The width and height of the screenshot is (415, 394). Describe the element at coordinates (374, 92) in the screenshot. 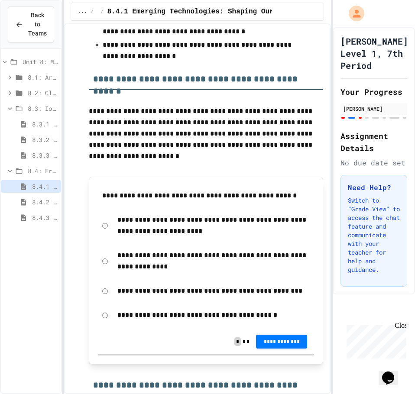

I see `h2: Your Progress` at that location.